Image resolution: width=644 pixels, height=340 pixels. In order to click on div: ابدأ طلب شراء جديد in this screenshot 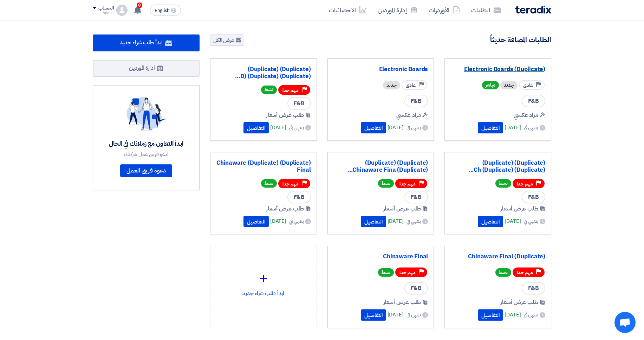, I will do `click(264, 282)`.